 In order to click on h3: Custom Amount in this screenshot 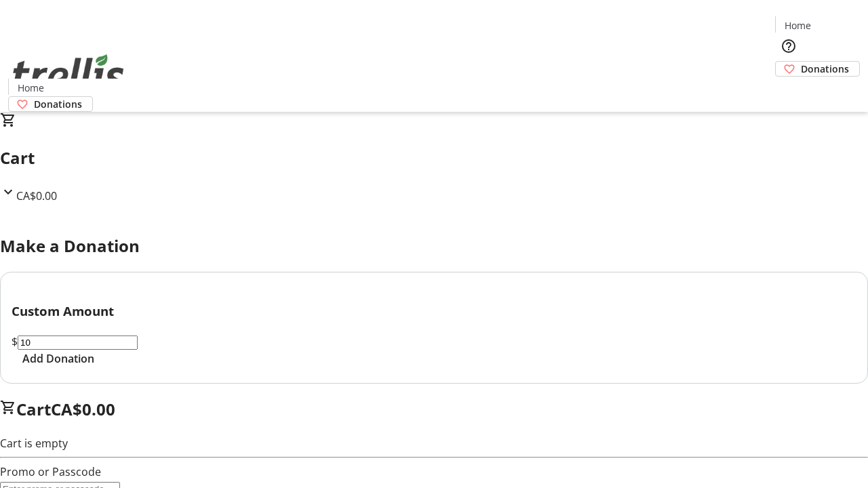, I will do `click(434, 311)`.